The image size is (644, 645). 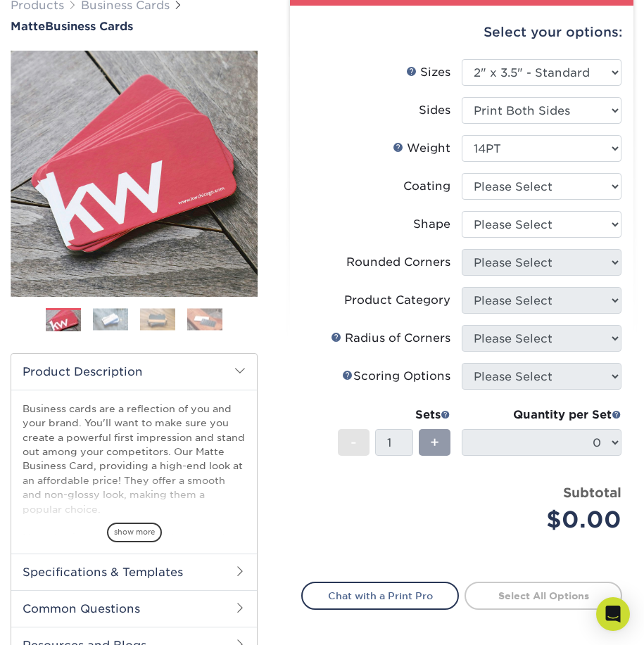 I want to click on div: $0.00, so click(x=547, y=520).